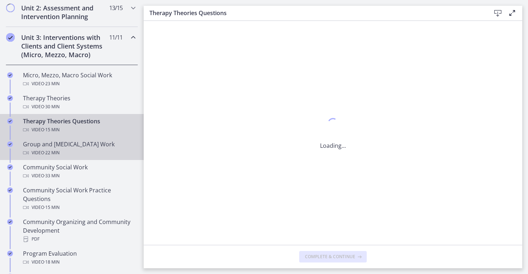  I want to click on button: Complete & continue, so click(333, 257).